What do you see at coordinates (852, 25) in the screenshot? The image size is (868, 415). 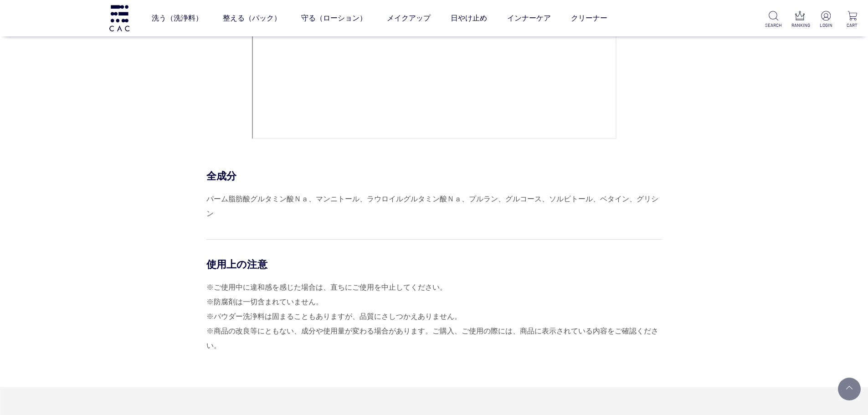 I see `p: CART` at bounding box center [852, 25].